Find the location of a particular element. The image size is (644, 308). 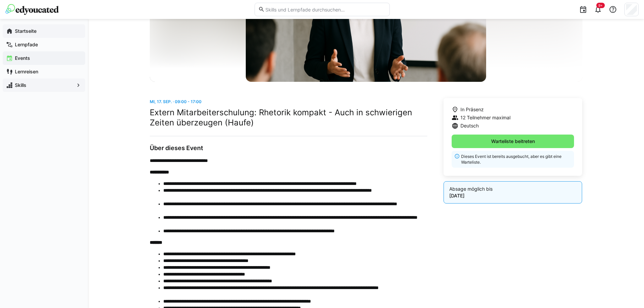

p: Dieses Event ist bereits ausgebucht, aber es gibt eine Warteliste. is located at coordinates (515, 159).